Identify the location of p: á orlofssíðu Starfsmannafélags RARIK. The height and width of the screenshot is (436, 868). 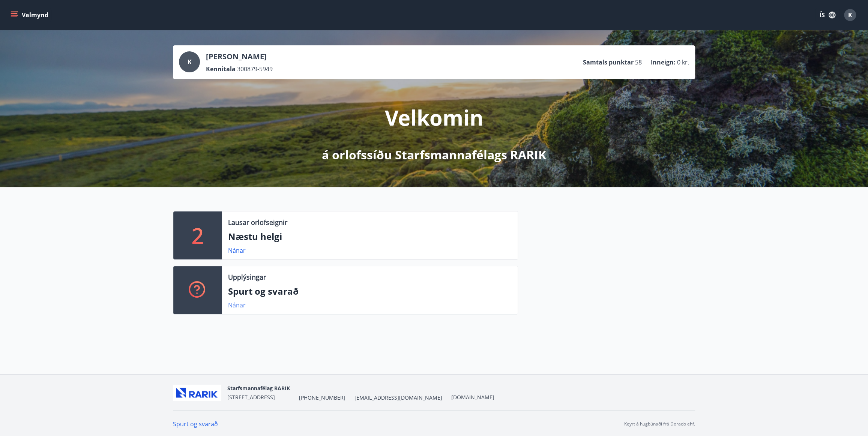
(434, 155).